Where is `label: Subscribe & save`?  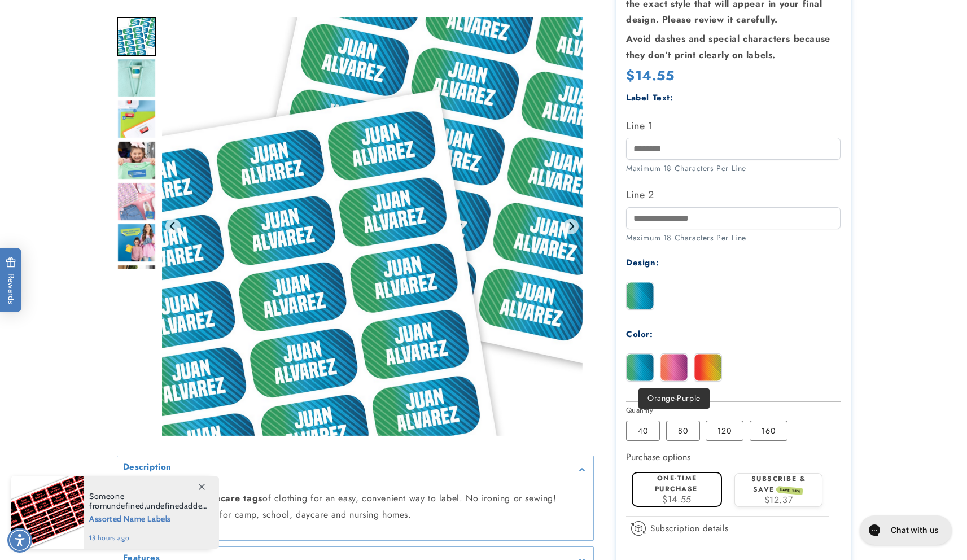
label: Subscribe & save is located at coordinates (778, 484).